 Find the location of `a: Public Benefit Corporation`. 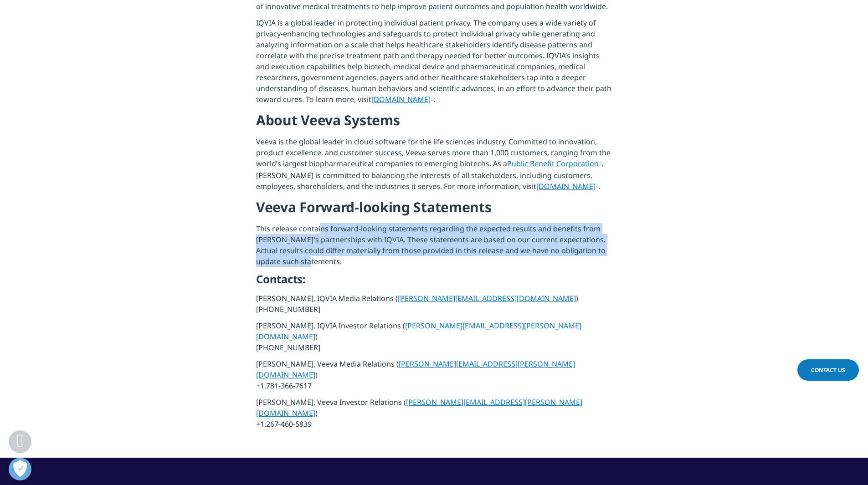

a: Public Benefit Corporation is located at coordinates (554, 163).